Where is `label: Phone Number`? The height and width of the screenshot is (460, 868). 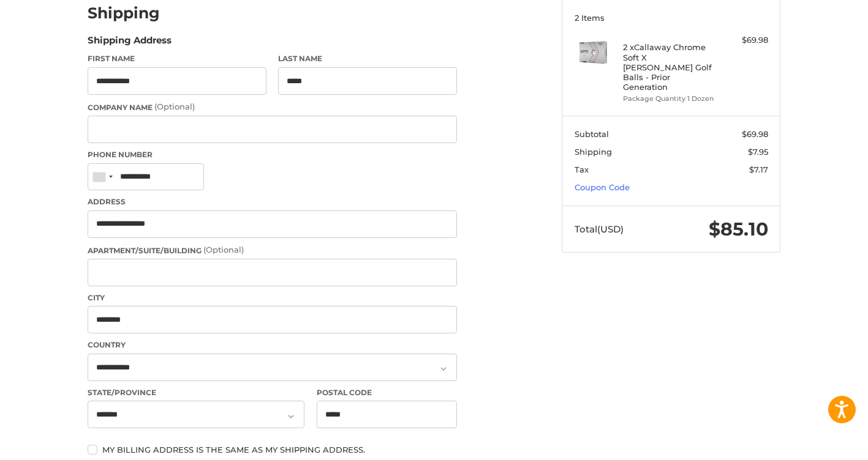
label: Phone Number is located at coordinates (272, 155).